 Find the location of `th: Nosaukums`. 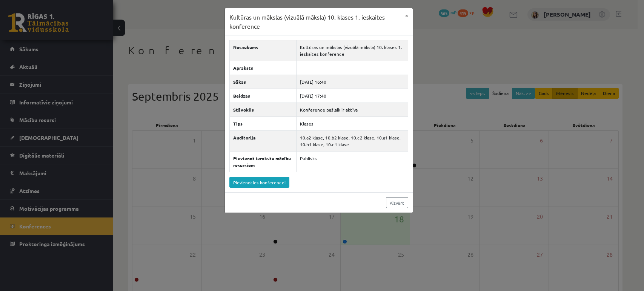

th: Nosaukums is located at coordinates (263, 51).